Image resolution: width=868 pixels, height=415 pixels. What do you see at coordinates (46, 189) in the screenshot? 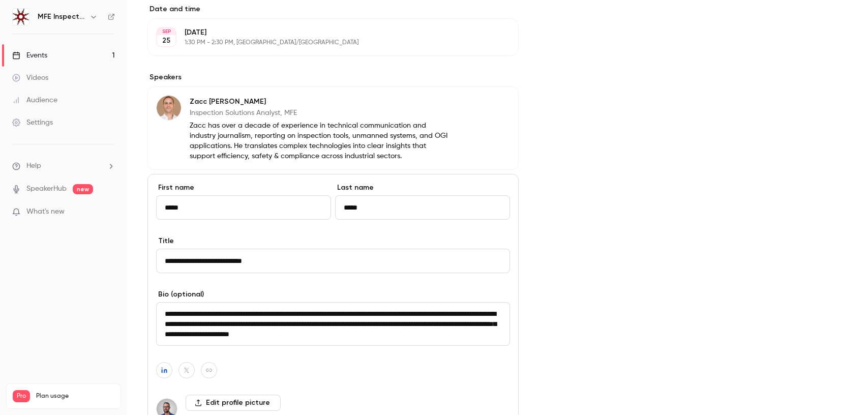
I see `a: SpeakerHub` at bounding box center [46, 189].